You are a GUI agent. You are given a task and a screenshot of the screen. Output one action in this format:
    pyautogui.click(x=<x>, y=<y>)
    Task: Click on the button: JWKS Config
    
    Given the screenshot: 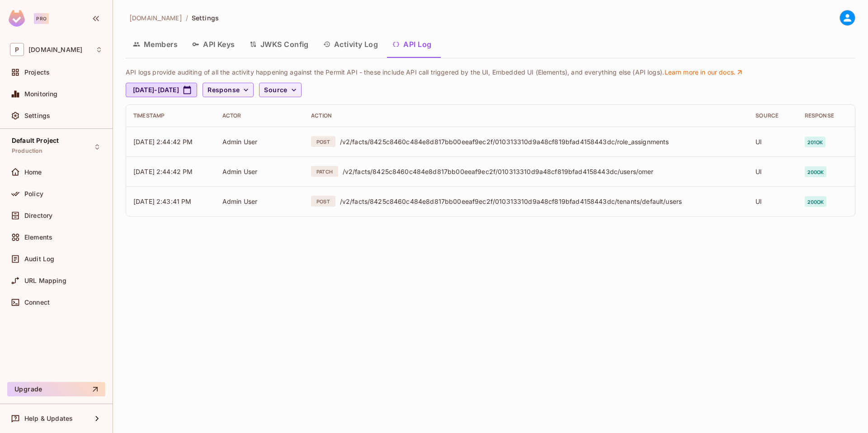 What is the action you would take?
    pyautogui.click(x=279, y=44)
    